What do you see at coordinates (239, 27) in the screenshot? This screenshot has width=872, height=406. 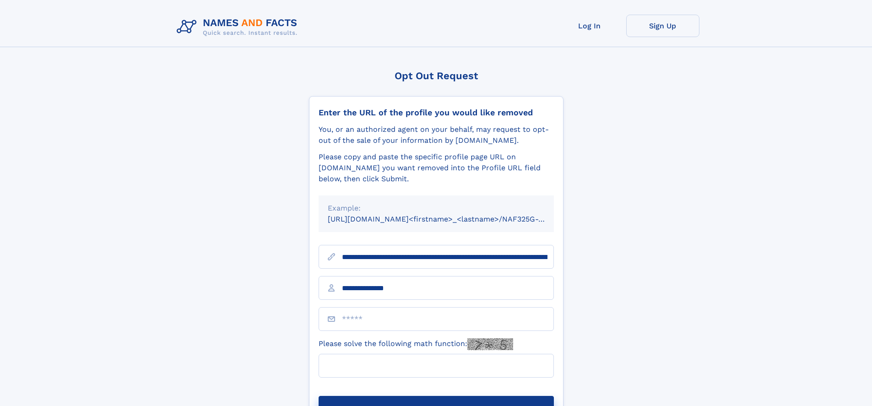 I see `img: Logo Names and Facts` at bounding box center [239, 27].